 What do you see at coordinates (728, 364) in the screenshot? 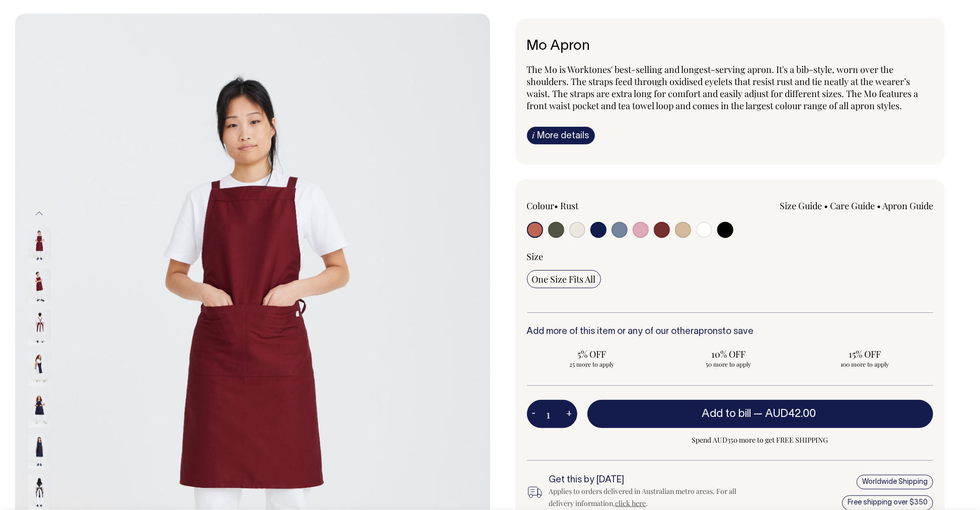
I see `span: 50 more to apply` at bounding box center [728, 364].